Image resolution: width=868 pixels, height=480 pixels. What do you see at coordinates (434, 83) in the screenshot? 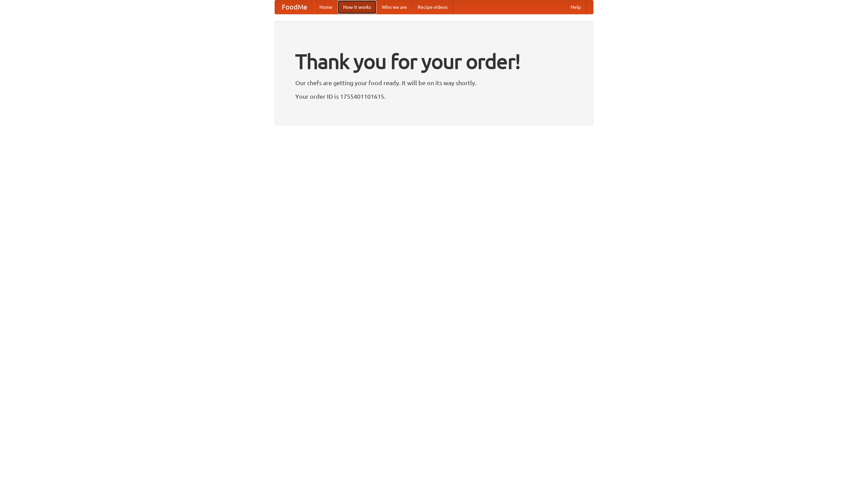
I see `p: Our chefs are getting your food ready. It will be on its way shortly.` at bounding box center [434, 83].